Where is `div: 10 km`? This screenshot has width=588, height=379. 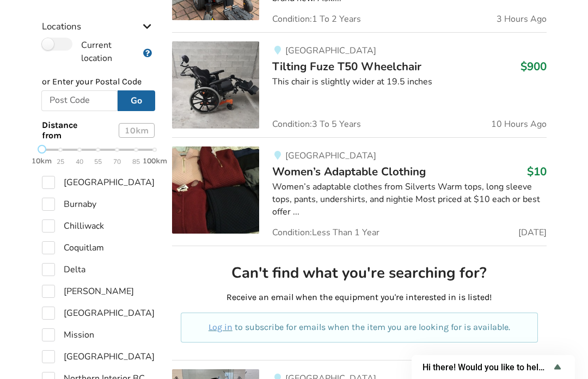
div: 10 km is located at coordinates (137, 130).